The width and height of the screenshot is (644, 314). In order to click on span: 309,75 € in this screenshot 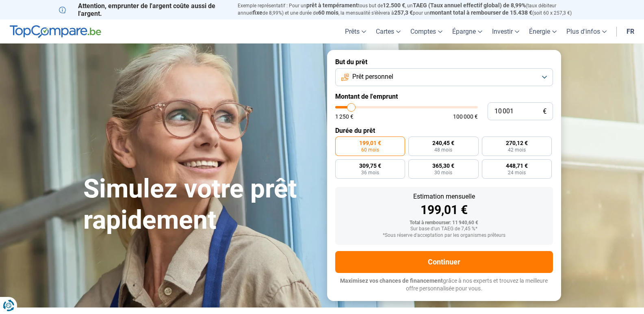, I will do `click(370, 166)`.